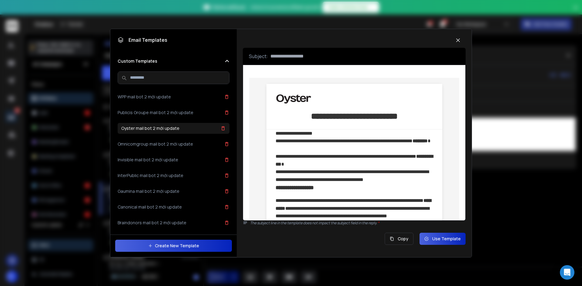 The image size is (582, 286). Describe the element at coordinates (258, 56) in the screenshot. I see `p: Subject:` at that location.